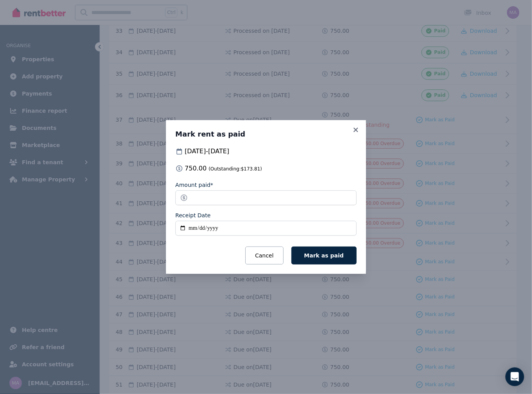 The image size is (532, 394). Describe the element at coordinates (266, 134) in the screenshot. I see `h3: Mark rent as paid` at that location.